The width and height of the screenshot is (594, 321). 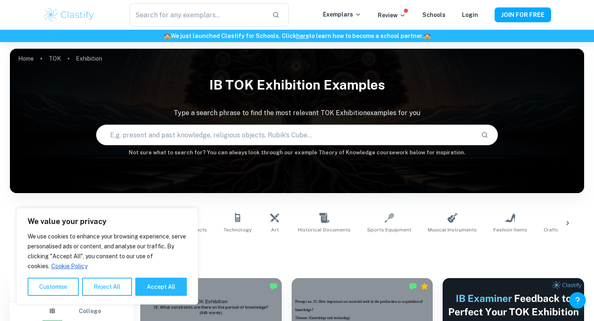 What do you see at coordinates (53, 287) in the screenshot?
I see `button: Customise` at bounding box center [53, 287].